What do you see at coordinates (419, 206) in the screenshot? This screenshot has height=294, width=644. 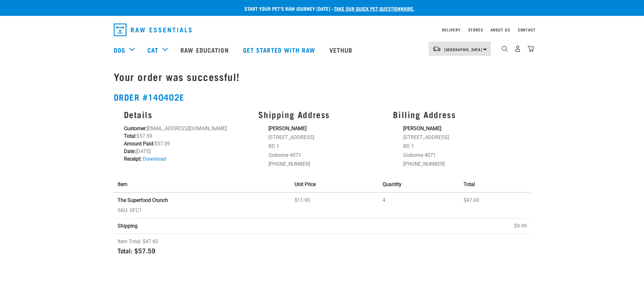 I see `td: 4` at bounding box center [419, 206].